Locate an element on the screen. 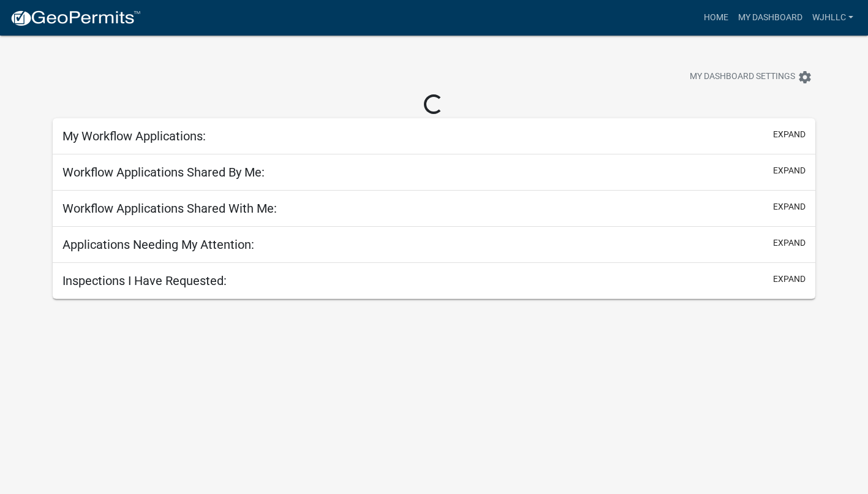 This screenshot has height=494, width=868. button: My Dashboard Settingssettings is located at coordinates (751, 76).